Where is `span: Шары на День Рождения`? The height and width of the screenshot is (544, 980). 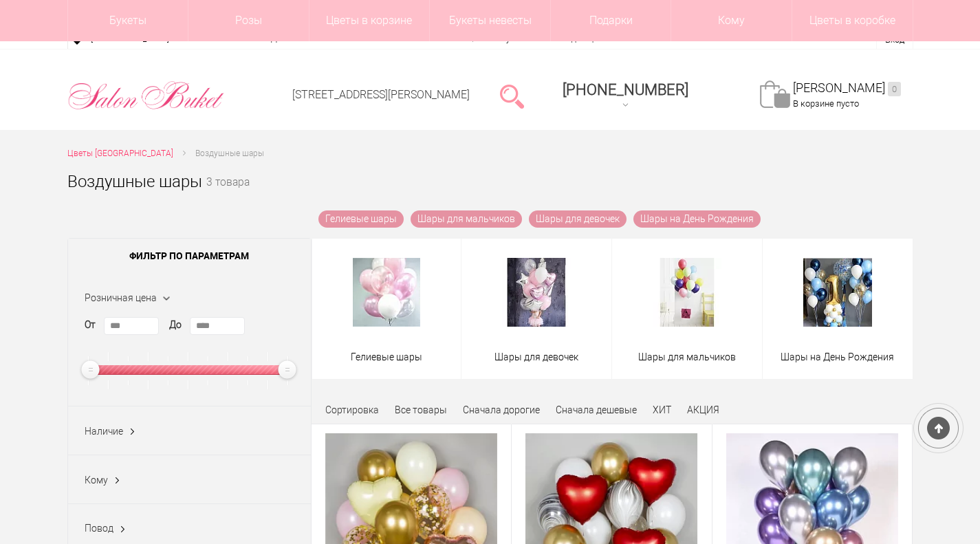 span: Шары на День Рождения is located at coordinates (837, 357).